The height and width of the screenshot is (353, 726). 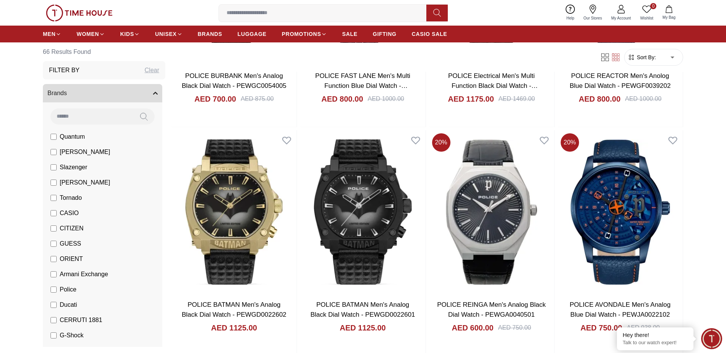 What do you see at coordinates (54, 290) in the screenshot?
I see `input: Police` at bounding box center [54, 290].